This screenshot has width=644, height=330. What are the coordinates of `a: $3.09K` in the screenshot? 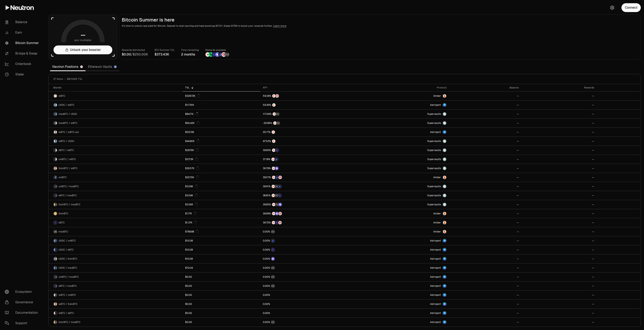 It's located at (222, 186).